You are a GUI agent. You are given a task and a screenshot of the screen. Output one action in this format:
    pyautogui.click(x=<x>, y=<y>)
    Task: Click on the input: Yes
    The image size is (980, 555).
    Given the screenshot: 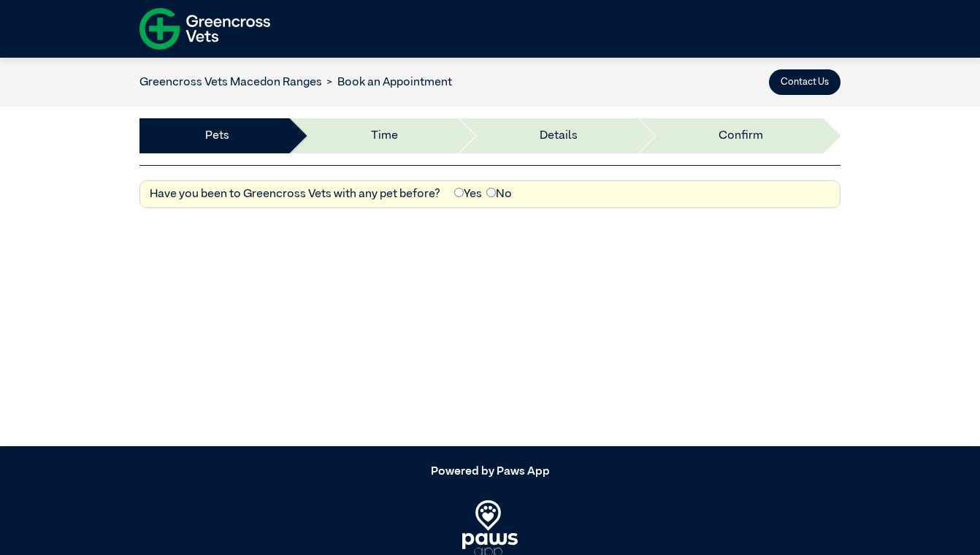 What is the action you would take?
    pyautogui.click(x=458, y=192)
    